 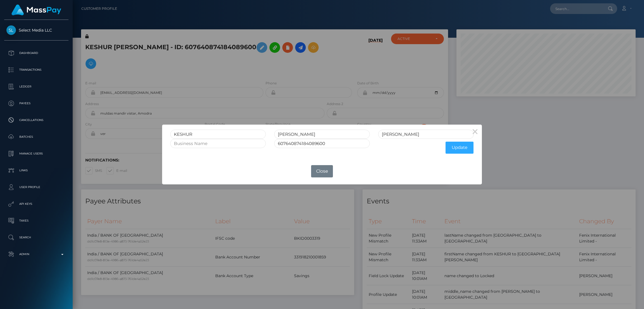 What do you see at coordinates (475, 131) in the screenshot?
I see `button: Close this dialog` at bounding box center [475, 131].